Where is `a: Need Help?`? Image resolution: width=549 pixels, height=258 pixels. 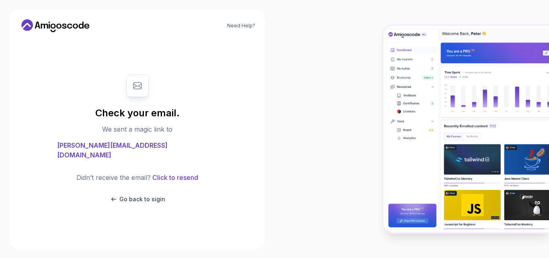
a: Need Help? is located at coordinates (241, 26).